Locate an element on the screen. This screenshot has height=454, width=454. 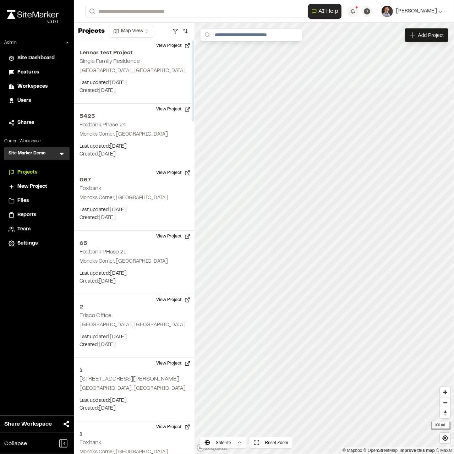
img: User is located at coordinates (388, 11).